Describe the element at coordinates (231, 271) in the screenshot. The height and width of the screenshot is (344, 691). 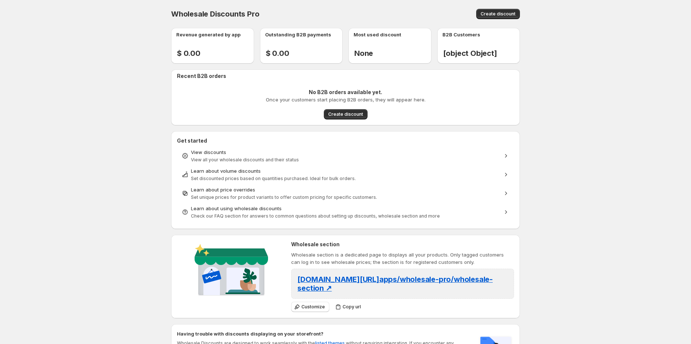
I see `img: Wholesale section` at that location.